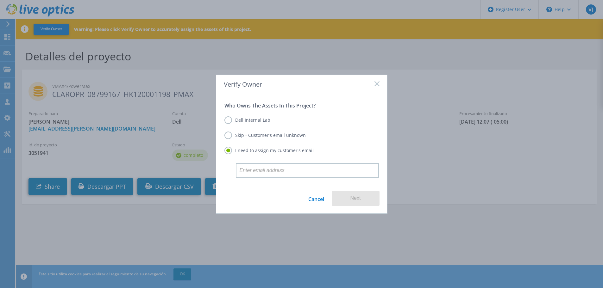 This screenshot has width=603, height=288. I want to click on a: Cancel, so click(316, 198).